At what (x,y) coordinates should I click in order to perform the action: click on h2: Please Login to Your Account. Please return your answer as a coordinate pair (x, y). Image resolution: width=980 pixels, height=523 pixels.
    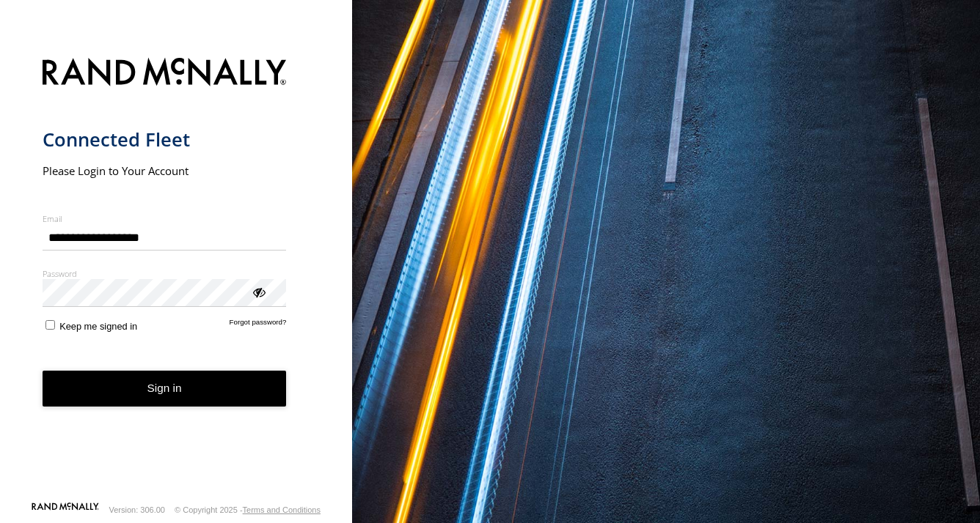
    Looking at the image, I should click on (164, 170).